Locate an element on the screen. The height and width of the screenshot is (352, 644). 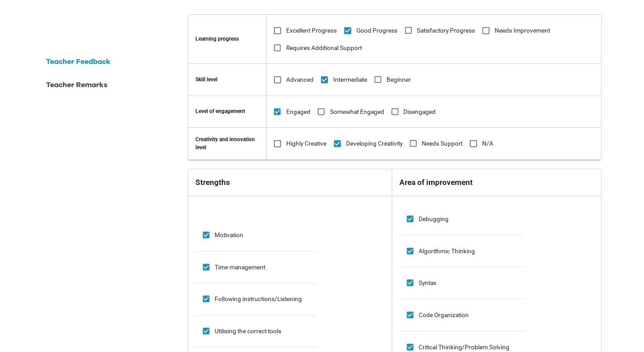
span: Needs Improvement is located at coordinates (523, 30).